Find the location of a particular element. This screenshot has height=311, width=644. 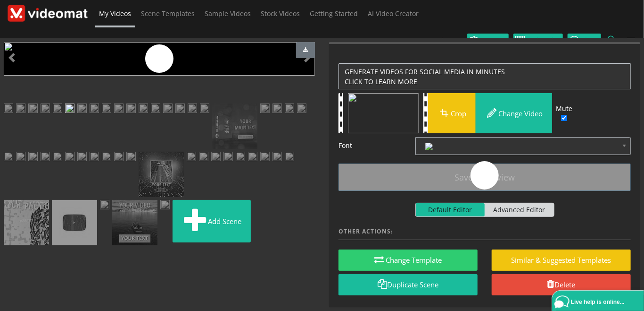

button: Download Preview Admin Only is located at coordinates (306, 50).